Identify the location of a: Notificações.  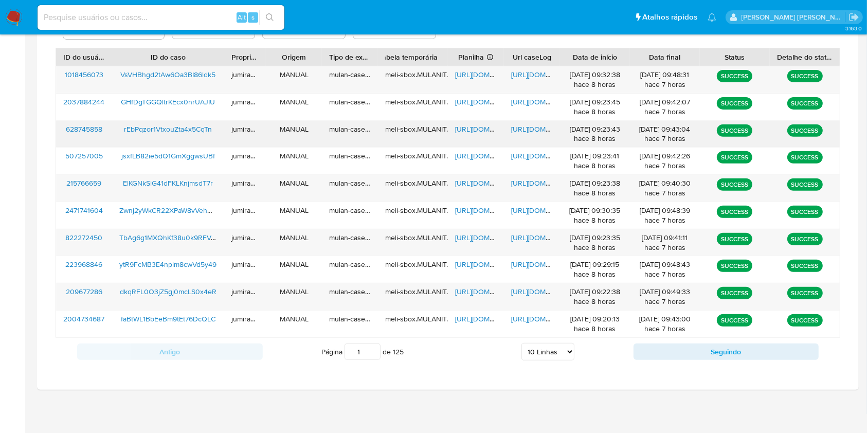
(712, 17).